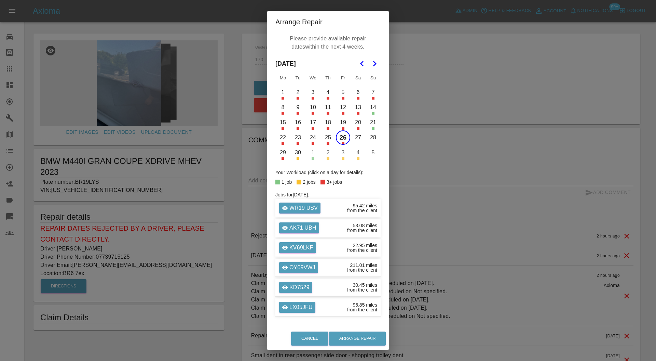 Image resolution: width=656 pixels, height=361 pixels. What do you see at coordinates (298, 107) in the screenshot?
I see `button: Tuesday, September 9th, 2025` at bounding box center [298, 107].